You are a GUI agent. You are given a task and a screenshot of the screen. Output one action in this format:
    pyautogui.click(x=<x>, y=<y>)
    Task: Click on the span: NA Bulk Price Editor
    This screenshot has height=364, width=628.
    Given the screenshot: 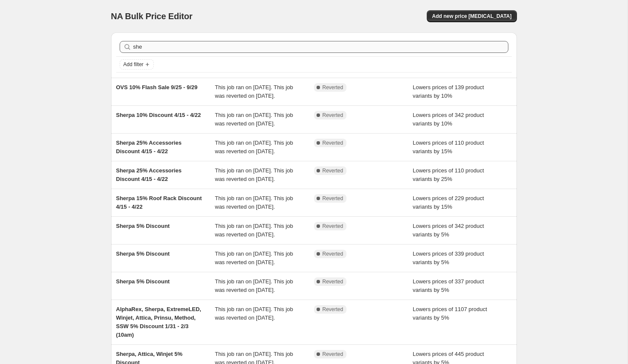 What is the action you would take?
    pyautogui.click(x=151, y=16)
    